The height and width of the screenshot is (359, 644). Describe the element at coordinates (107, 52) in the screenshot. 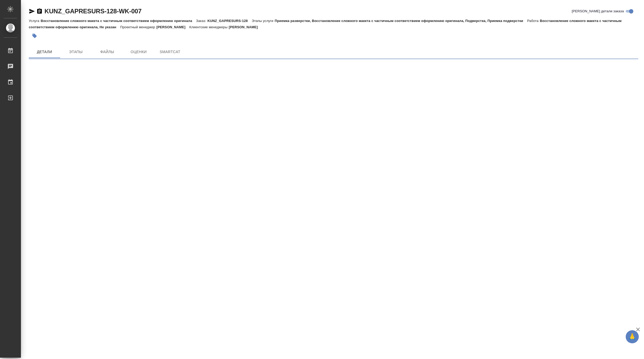

I see `span: Файлы` at that location.